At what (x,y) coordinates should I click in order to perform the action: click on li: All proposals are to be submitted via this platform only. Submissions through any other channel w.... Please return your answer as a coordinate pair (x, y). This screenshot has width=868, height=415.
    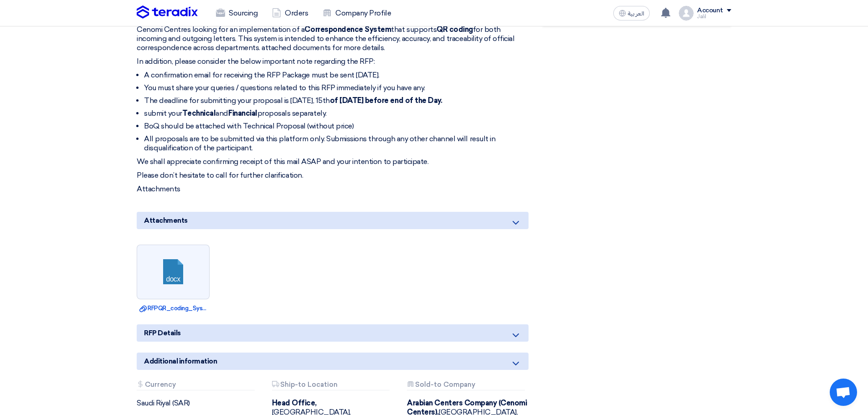
    Looking at the image, I should click on (336, 143).